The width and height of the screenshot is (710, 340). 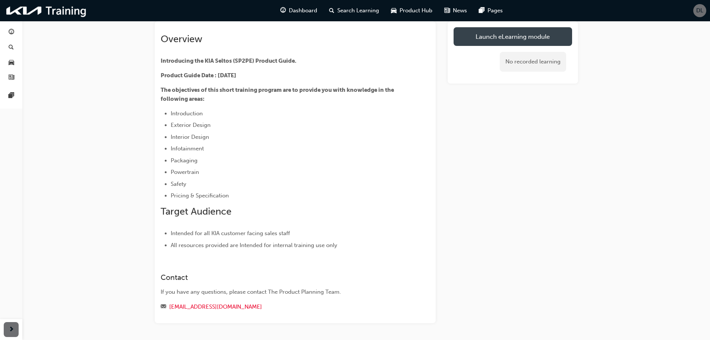 What do you see at coordinates (495, 10) in the screenshot?
I see `span: Pages` at bounding box center [495, 10].